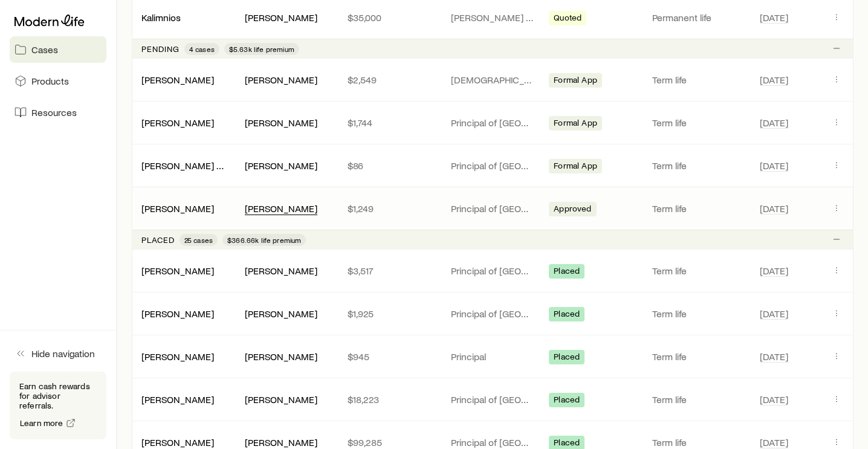 The image size is (868, 449). I want to click on a: Resources, so click(58, 113).